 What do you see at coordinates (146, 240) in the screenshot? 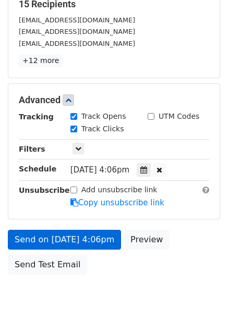
I see `a: Preview` at bounding box center [146, 240].